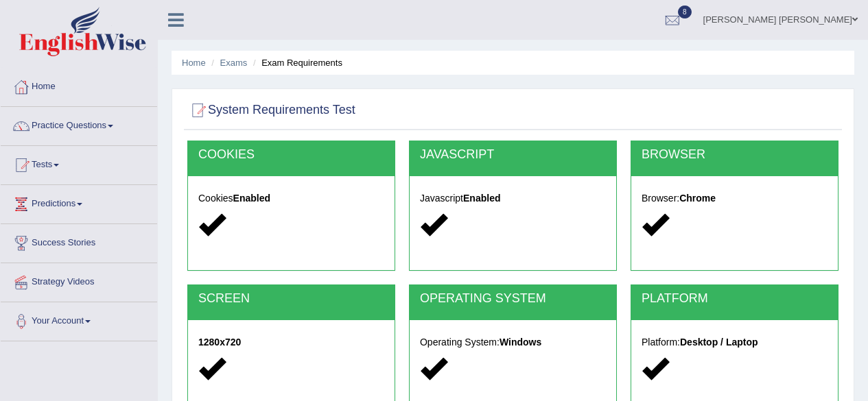  What do you see at coordinates (219, 342) in the screenshot?
I see `strong: 1280x720` at bounding box center [219, 342].